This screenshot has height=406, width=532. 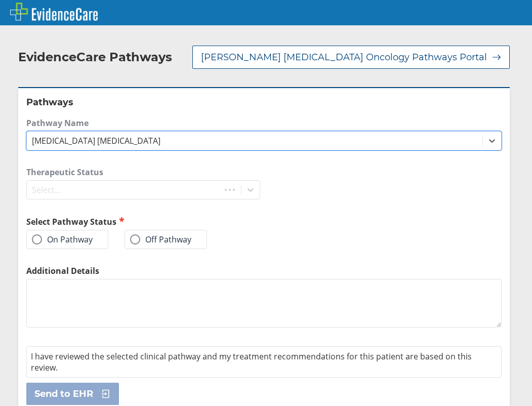 I want to click on label: Additional Details, so click(x=263, y=271).